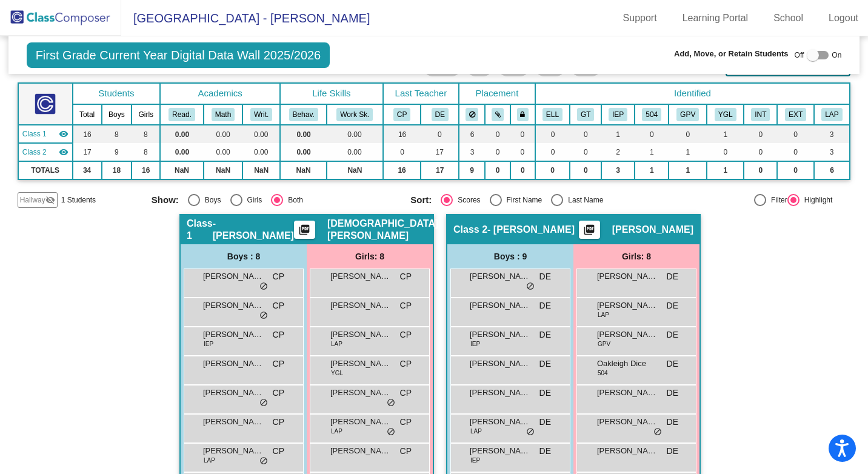 This screenshot has width=868, height=474. Describe the element at coordinates (467, 200) in the screenshot. I see `div: Scores` at that location.